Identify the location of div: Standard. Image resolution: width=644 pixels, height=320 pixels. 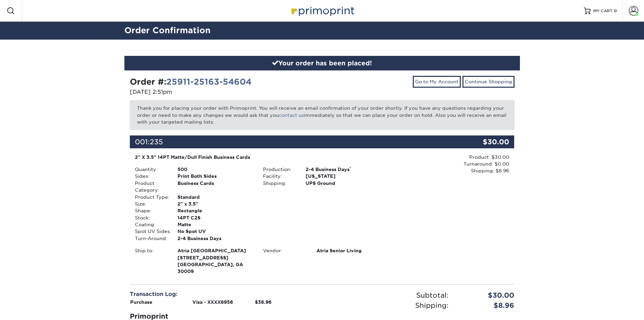
(215, 197).